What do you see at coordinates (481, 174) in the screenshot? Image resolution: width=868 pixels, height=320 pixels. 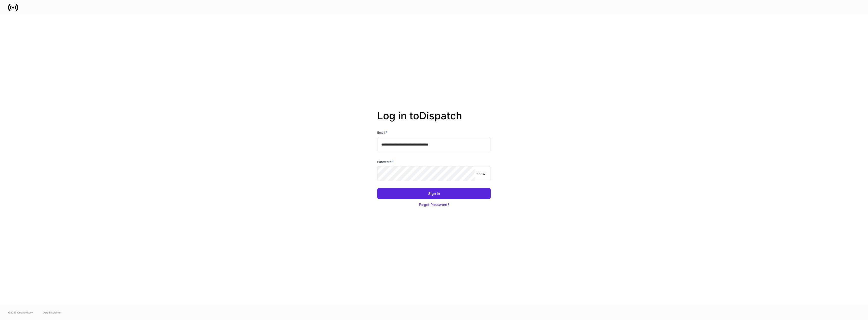 I see `p: show` at bounding box center [481, 174].